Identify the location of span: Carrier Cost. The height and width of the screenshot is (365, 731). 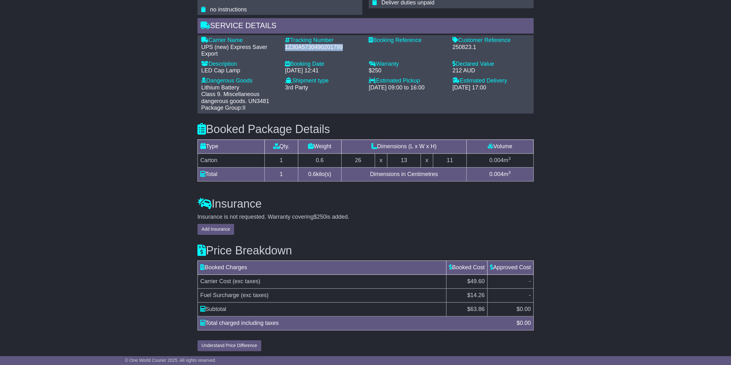
(215, 281).